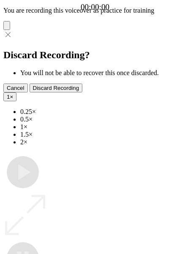 The height and width of the screenshot is (254, 190). Describe the element at coordinates (95, 55) in the screenshot. I see `h2: Discard Recording?` at that location.